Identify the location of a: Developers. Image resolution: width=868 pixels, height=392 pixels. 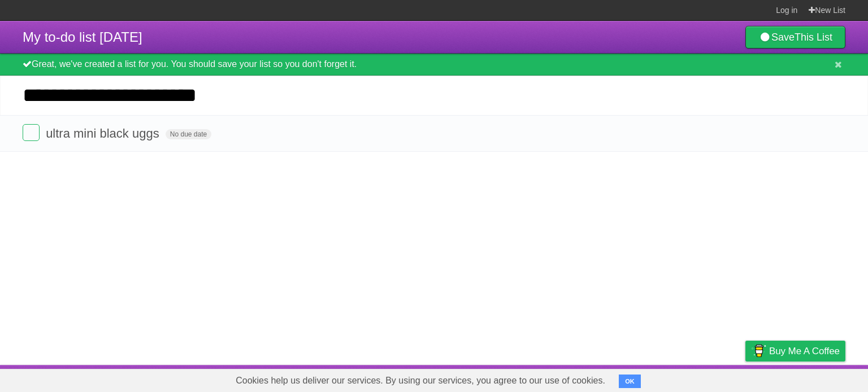
(655, 378).